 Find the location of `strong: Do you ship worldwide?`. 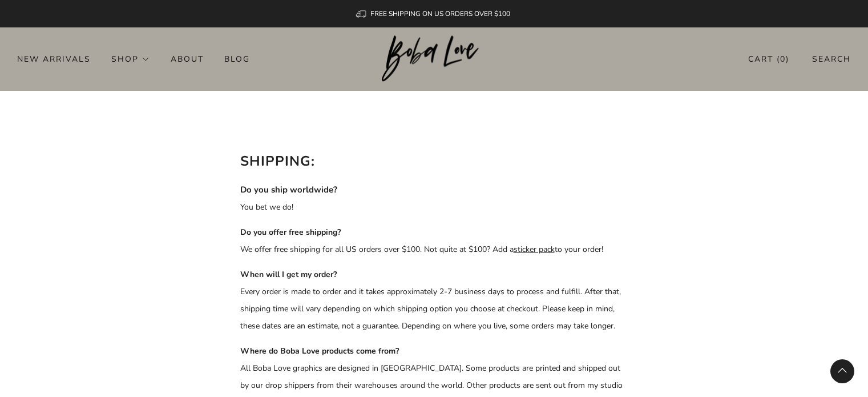

strong: Do you ship worldwide? is located at coordinates (289, 189).